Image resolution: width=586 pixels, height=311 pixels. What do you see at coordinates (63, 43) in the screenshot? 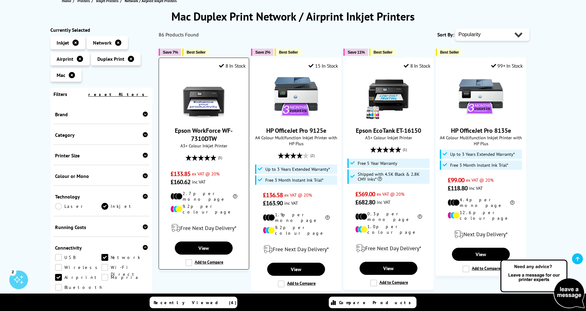
I see `span: Inkjet` at bounding box center [63, 43].